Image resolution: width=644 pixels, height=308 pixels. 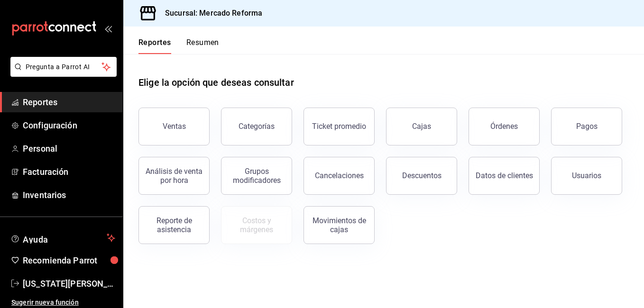 What do you see at coordinates (174, 225) in the screenshot?
I see `button: Reporte de asistencia` at bounding box center [174, 225].